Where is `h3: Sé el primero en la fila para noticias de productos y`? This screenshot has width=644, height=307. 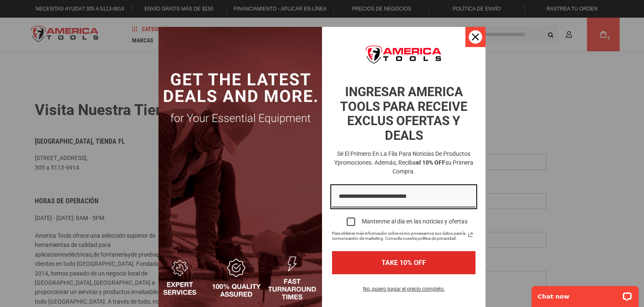
h3: Sé el primero en la fila para noticias de productos y is located at coordinates (404, 163).